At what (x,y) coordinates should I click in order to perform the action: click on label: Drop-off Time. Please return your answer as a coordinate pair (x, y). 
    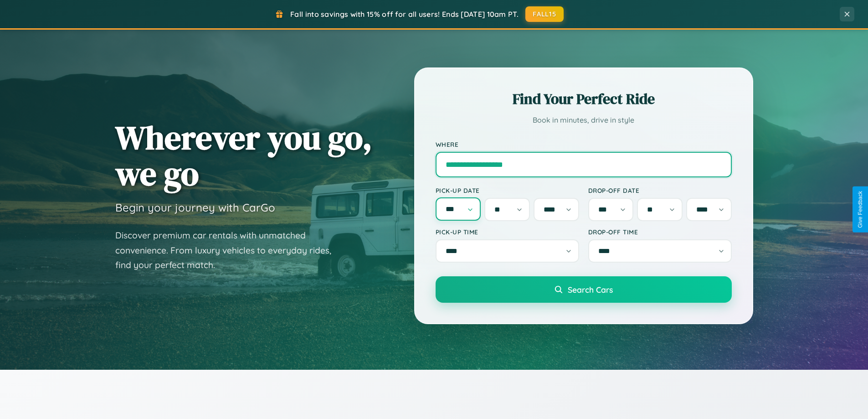
    Looking at the image, I should click on (659, 232).